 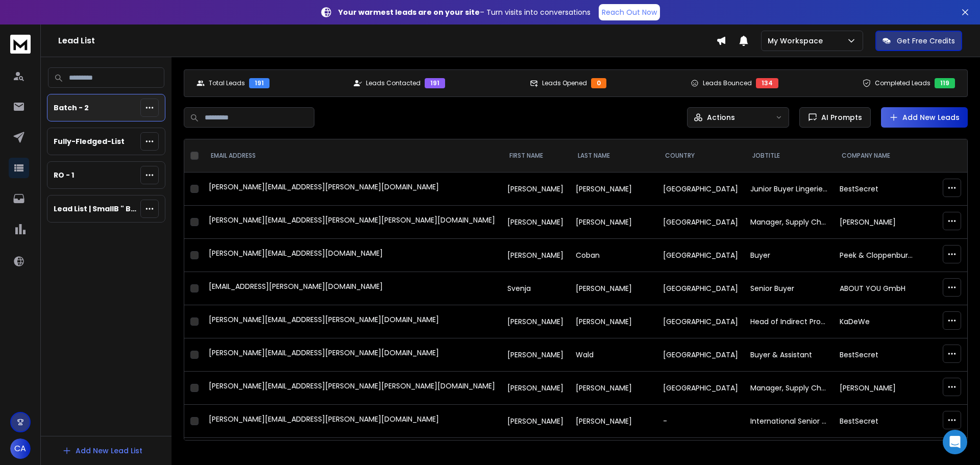 I want to click on p: Batch - 2, so click(x=71, y=107).